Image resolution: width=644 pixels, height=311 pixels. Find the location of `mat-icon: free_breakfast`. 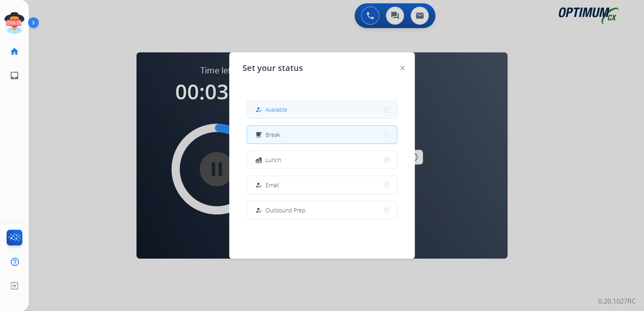

mat-icon: free_breakfast is located at coordinates (258, 134).